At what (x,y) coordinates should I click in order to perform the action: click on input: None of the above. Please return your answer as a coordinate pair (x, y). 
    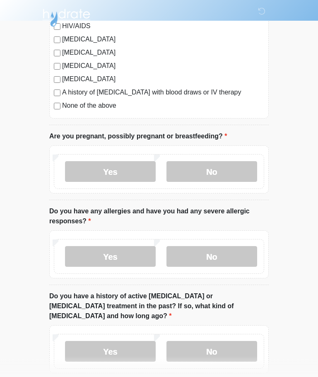
    Looking at the image, I should click on (57, 106).